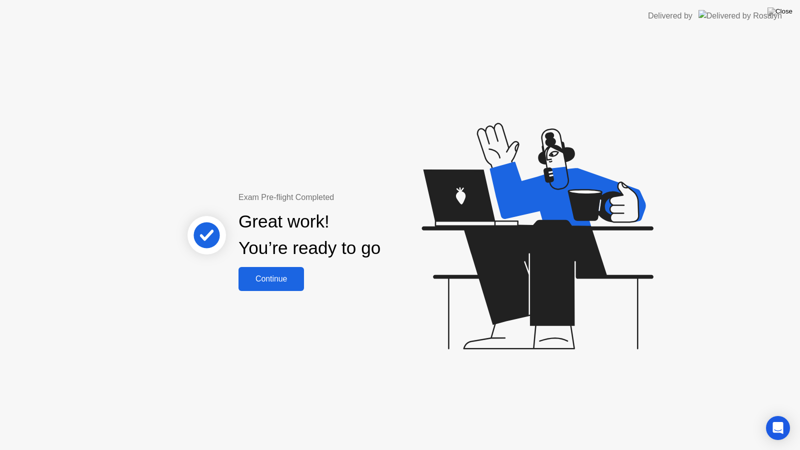  Describe the element at coordinates (780, 12) in the screenshot. I see `img: Close` at that location.